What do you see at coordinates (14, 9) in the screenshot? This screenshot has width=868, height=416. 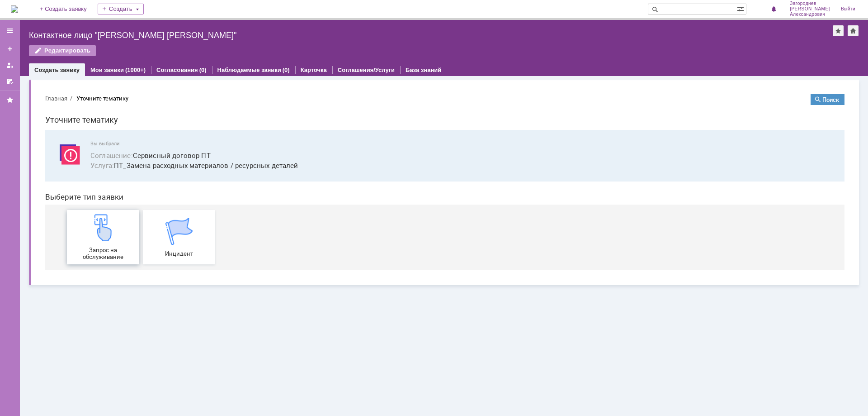 I see `a: Перейти на домашнюю страницу` at bounding box center [14, 9].